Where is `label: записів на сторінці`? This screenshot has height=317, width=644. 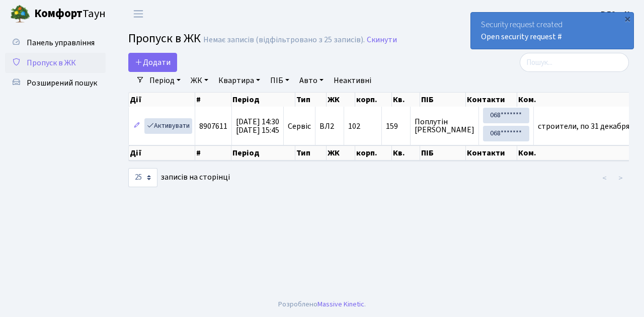
label: записів на сторінці is located at coordinates (179, 178).